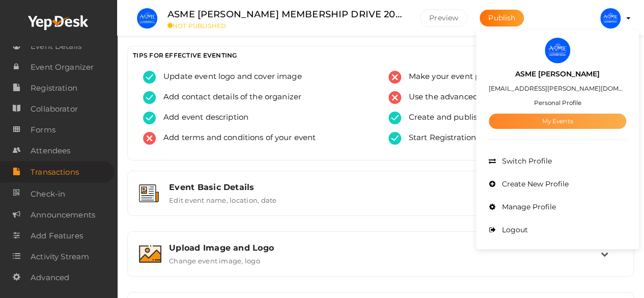 This screenshot has height=298, width=644. I want to click on span: Advanced, so click(50, 277).